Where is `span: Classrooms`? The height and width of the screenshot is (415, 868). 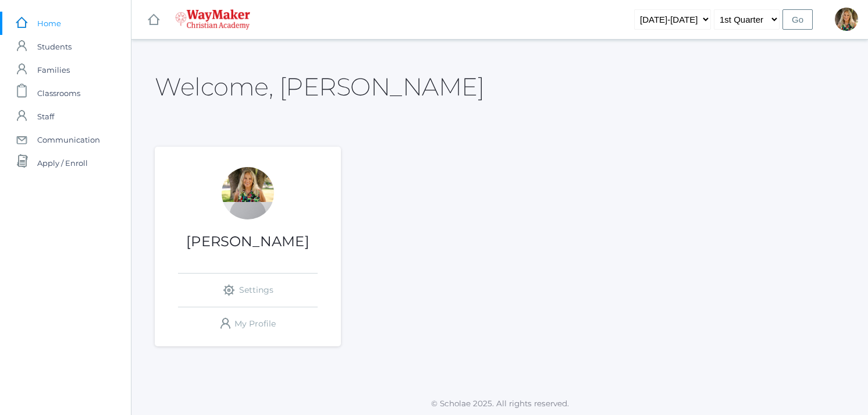
span: Classrooms is located at coordinates (59, 93).